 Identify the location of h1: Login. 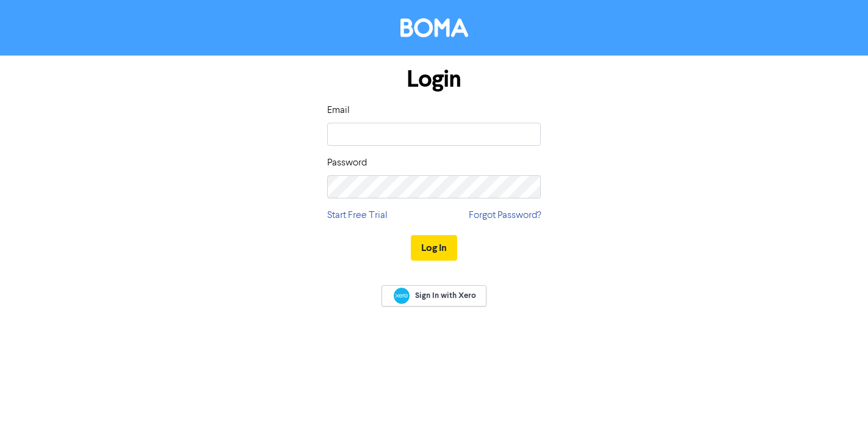
(434, 79).